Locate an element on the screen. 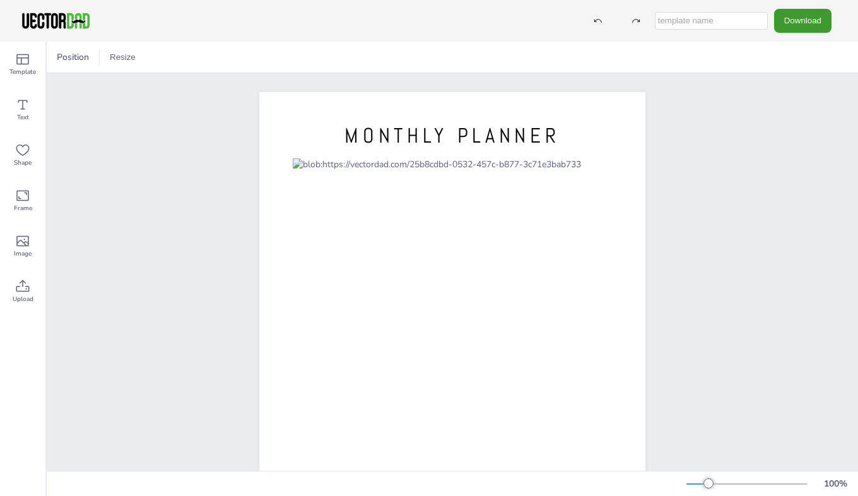 Image resolution: width=858 pixels, height=496 pixels. div: 100 % is located at coordinates (836, 483).